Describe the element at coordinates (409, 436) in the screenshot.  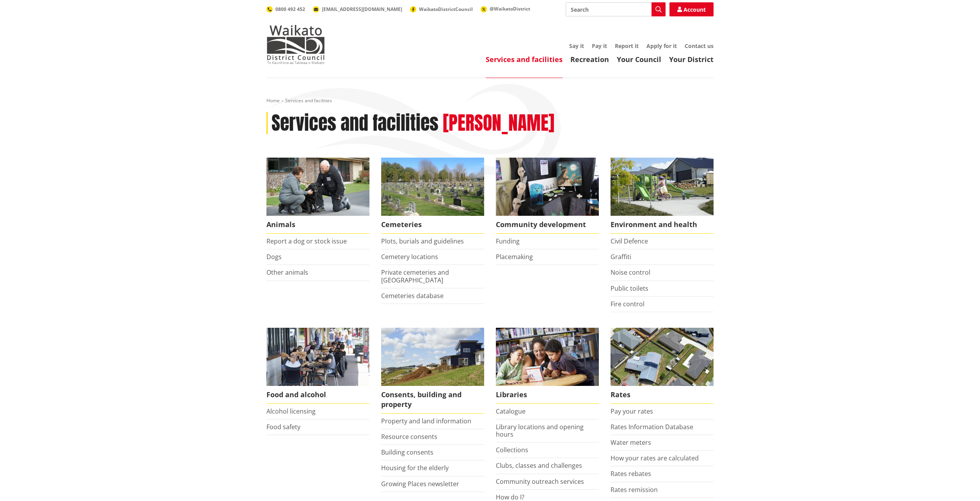
I see `a: Resource consents` at that location.